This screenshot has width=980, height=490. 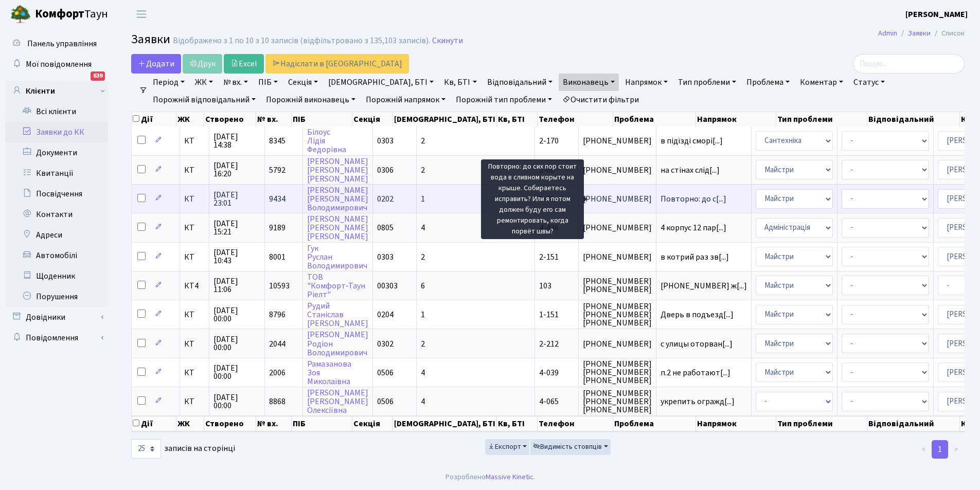 What do you see at coordinates (914, 119) in the screenshot?
I see `th: Відповідальний` at bounding box center [914, 119].